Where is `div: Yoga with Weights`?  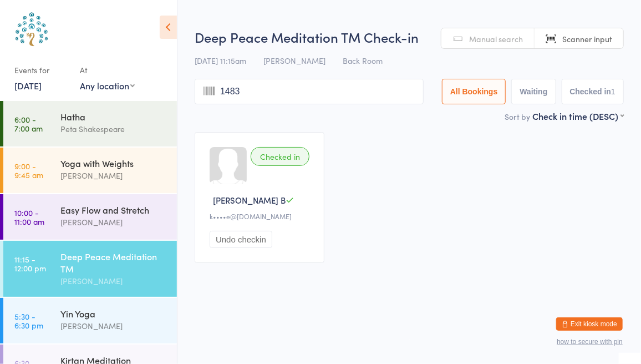
div: Yoga with Weights is located at coordinates (114, 163).